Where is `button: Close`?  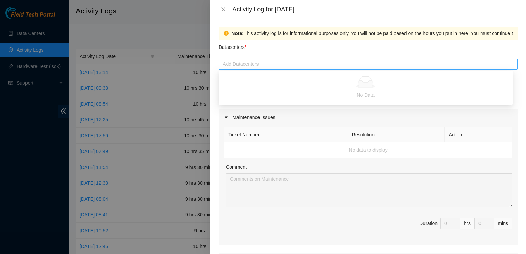 button: Close is located at coordinates (224, 9).